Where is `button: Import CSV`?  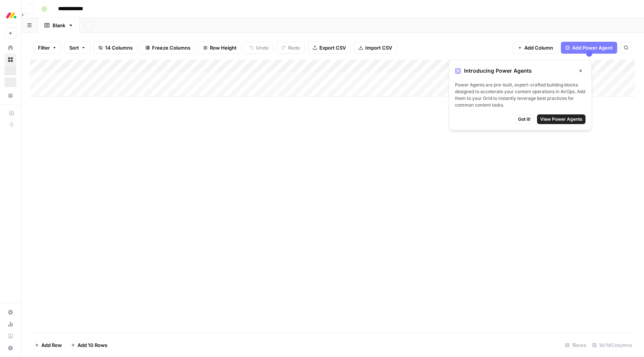
button: Import CSV is located at coordinates (375, 48).